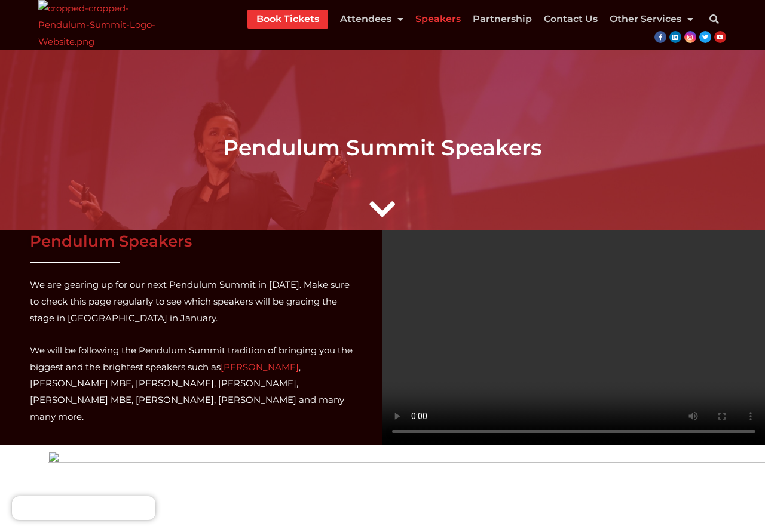 The image size is (765, 532). I want to click on a: Contact Us, so click(571, 19).